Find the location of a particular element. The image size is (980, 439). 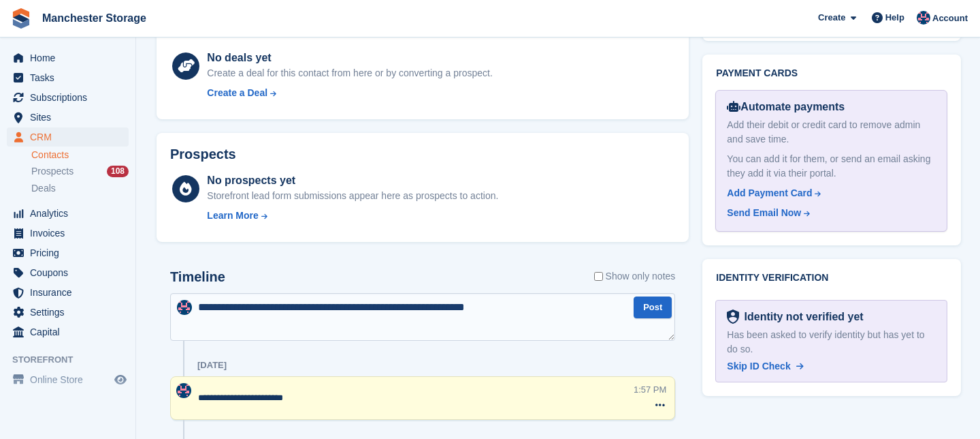

span: Skip ID Check is located at coordinates (758, 365).